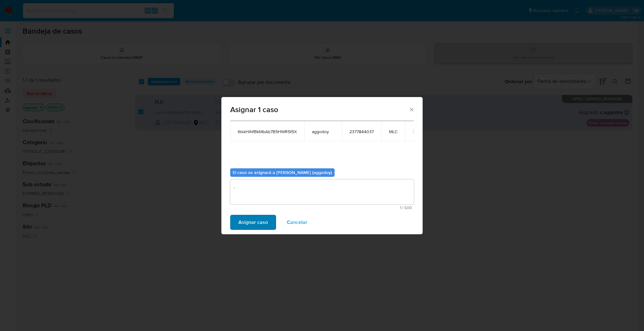  I want to click on span: Asignar caso, so click(253, 223).